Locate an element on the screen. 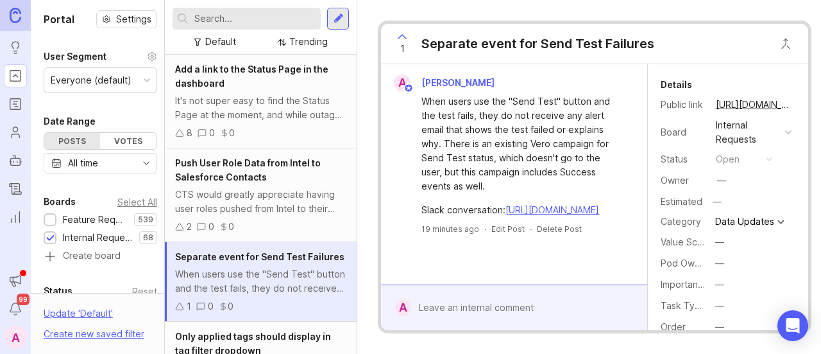 Image resolution: width=821 pixels, height=354 pixels. a: Autopilot is located at coordinates (15, 160).